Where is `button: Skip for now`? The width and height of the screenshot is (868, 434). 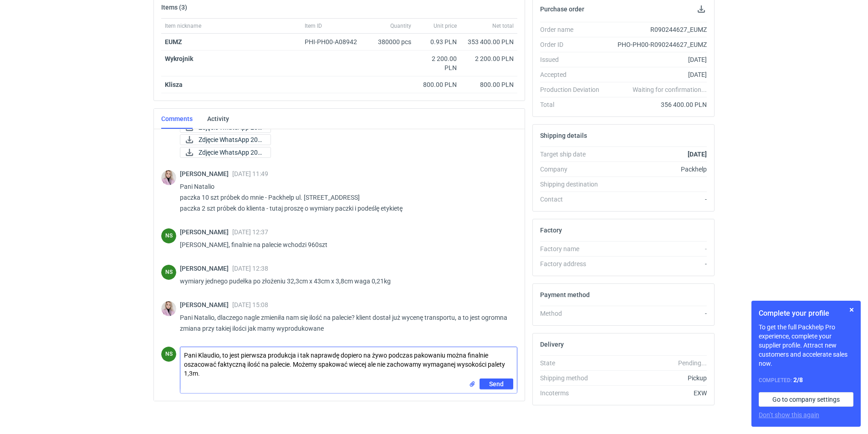
button: Skip for now is located at coordinates (851, 310).